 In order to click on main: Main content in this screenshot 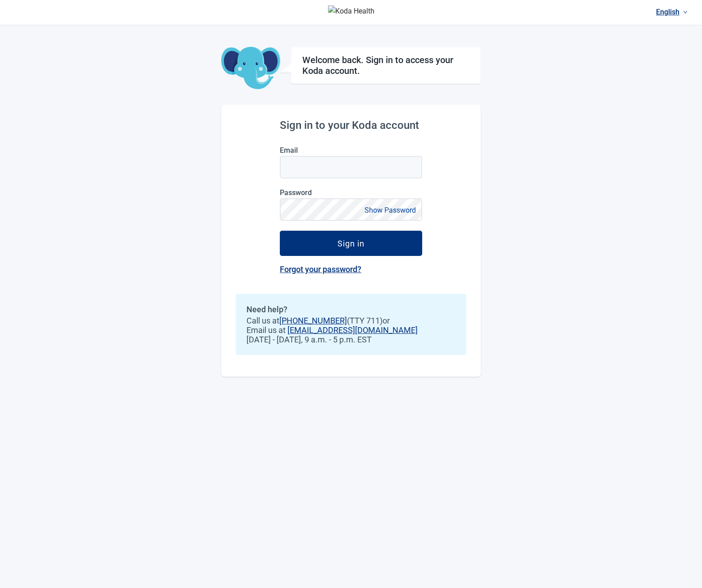, I will do `click(351, 201)`.